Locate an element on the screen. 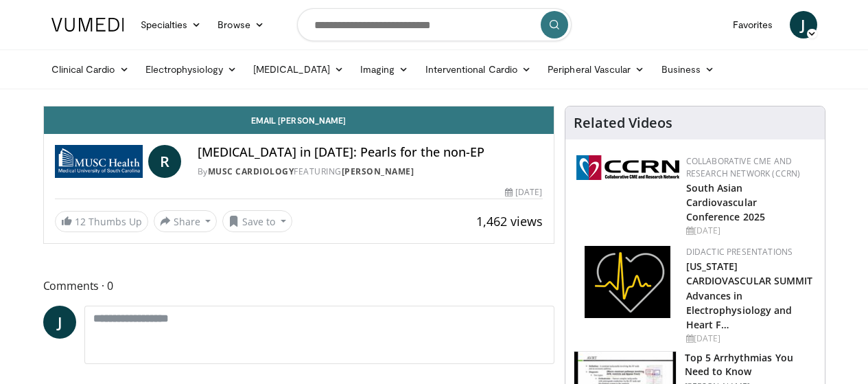 The image size is (868, 384). a: R is located at coordinates (164, 162).